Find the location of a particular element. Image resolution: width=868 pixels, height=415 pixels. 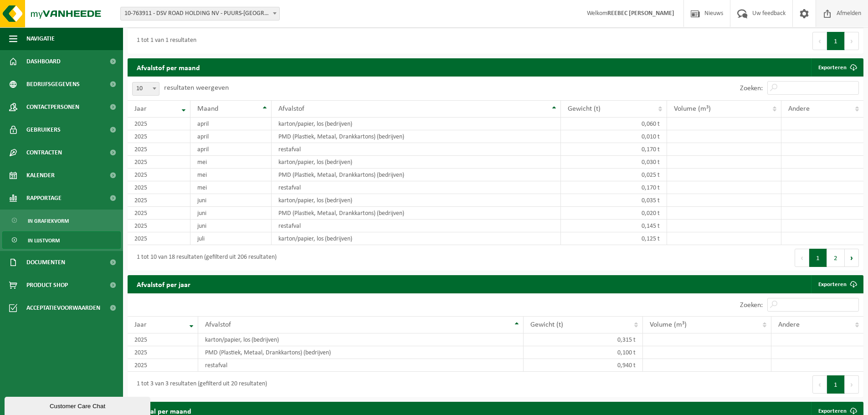

span: 10 is located at coordinates (146, 88).